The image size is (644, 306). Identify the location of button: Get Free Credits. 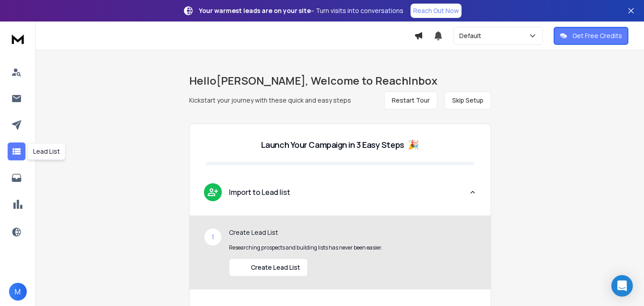
(591, 36).